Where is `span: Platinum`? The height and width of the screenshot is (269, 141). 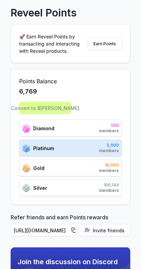 span: Platinum is located at coordinates (44, 148).